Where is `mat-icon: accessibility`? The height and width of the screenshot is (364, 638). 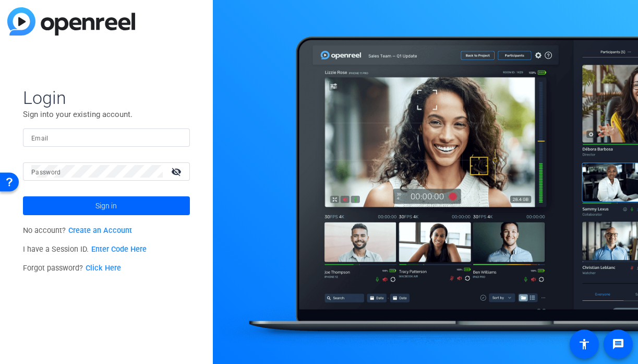 mat-icon: accessibility is located at coordinates (584, 344).